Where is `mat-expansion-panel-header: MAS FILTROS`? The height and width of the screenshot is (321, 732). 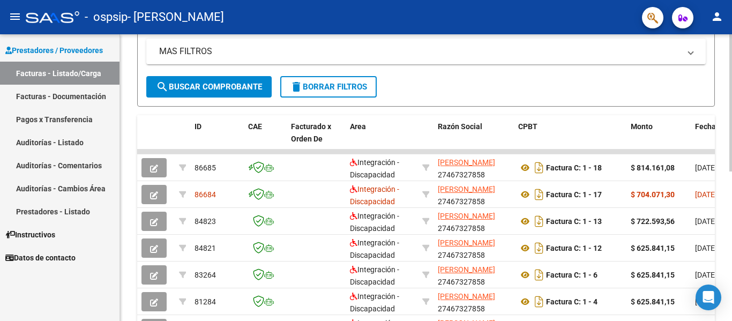
mat-expansion-panel-header: MAS FILTROS is located at coordinates (426, 51).